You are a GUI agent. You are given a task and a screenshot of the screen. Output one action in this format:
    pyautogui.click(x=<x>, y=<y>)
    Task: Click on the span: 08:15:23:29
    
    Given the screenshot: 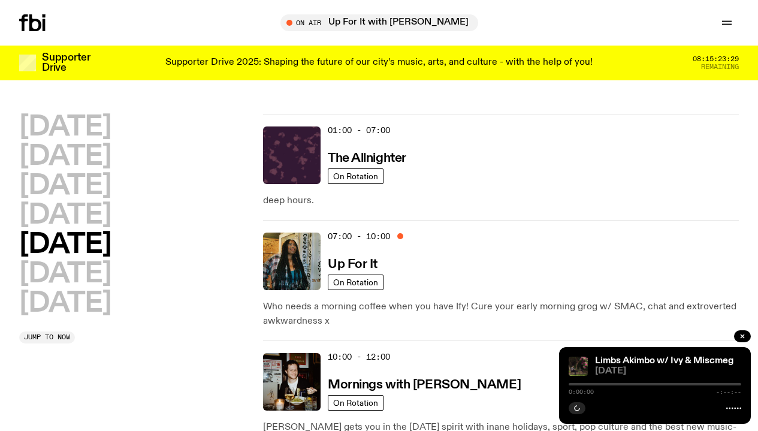 What is the action you would take?
    pyautogui.click(x=715, y=59)
    